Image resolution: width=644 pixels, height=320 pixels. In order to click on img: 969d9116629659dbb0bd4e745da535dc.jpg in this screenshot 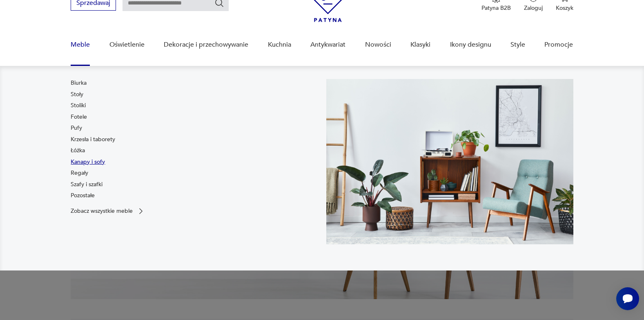, I will do `click(450, 161)`.